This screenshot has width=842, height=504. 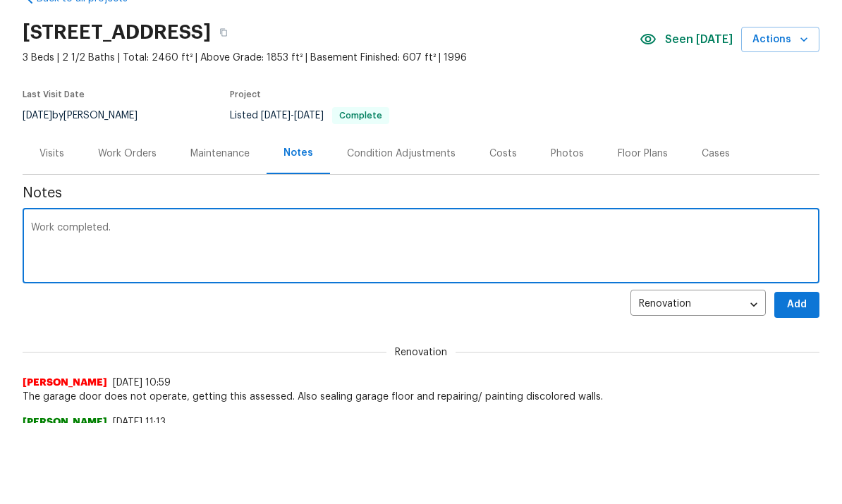 I want to click on span: Project, so click(x=245, y=94).